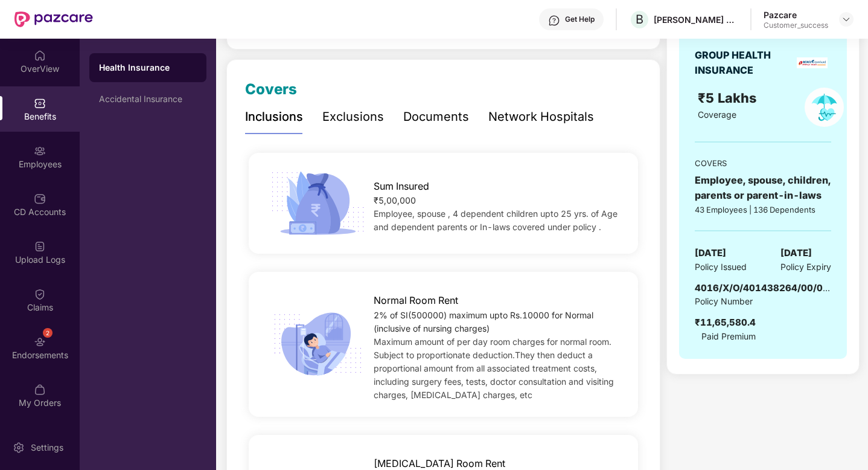 The height and width of the screenshot is (470, 868). I want to click on div: ₹11,65,580.4, so click(725, 323).